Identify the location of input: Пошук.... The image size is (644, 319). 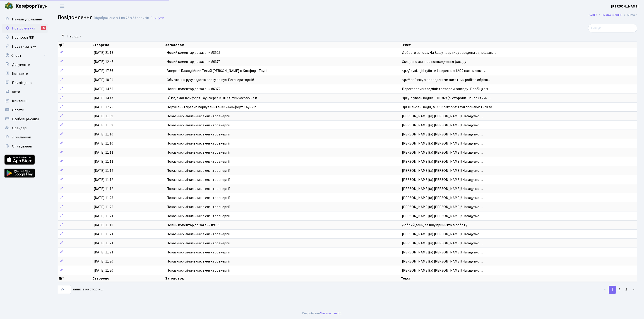
(613, 28).